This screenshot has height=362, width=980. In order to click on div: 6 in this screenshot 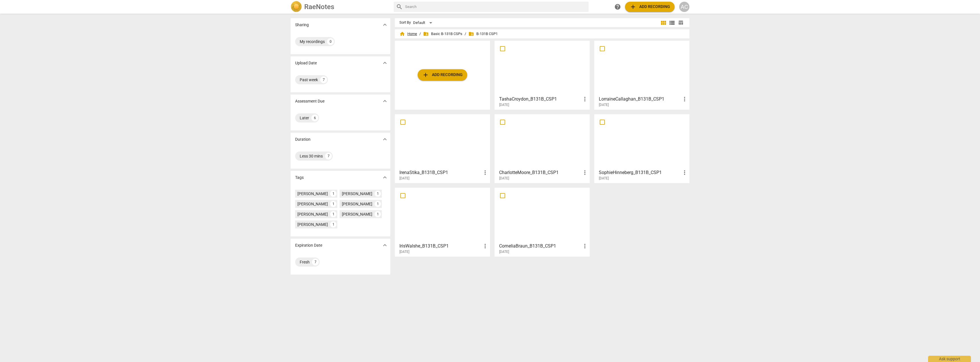, I will do `click(315, 118)`.